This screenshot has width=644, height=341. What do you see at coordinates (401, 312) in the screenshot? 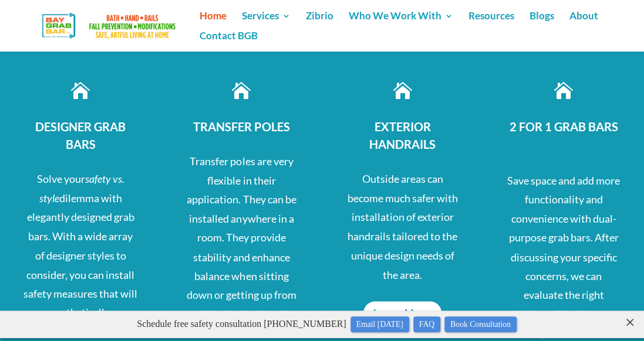
I see `a: Learn More` at bounding box center [401, 312].